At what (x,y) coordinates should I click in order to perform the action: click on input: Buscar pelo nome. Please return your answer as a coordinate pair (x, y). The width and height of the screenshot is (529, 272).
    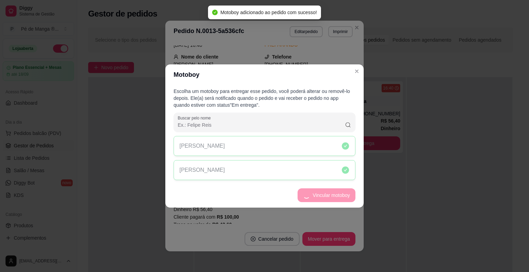
    Looking at the image, I should click on (261, 125).